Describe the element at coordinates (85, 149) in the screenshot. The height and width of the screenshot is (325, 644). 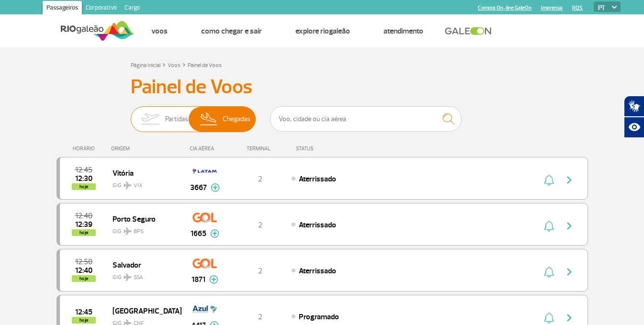
I see `div: HORÁRIO` at that location.